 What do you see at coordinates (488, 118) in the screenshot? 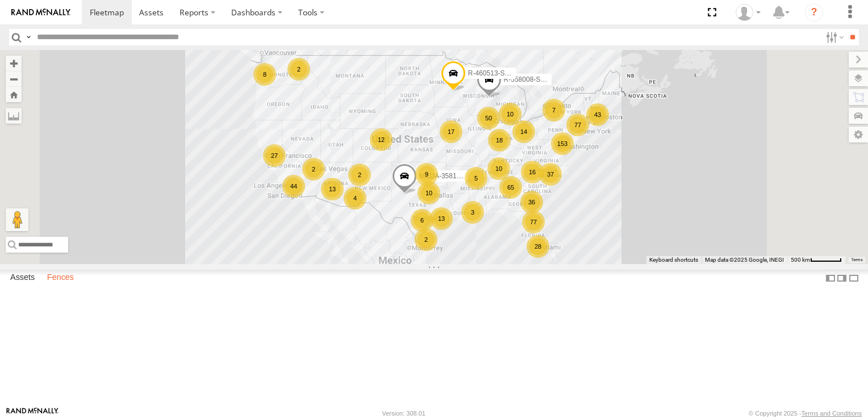
I see `div: 50` at bounding box center [488, 118].